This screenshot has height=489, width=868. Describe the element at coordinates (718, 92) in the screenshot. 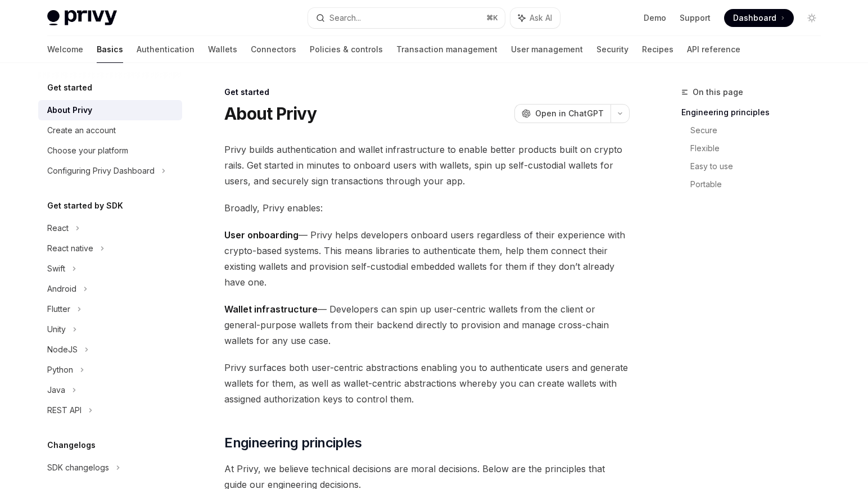

I see `span: On this page` at that location.